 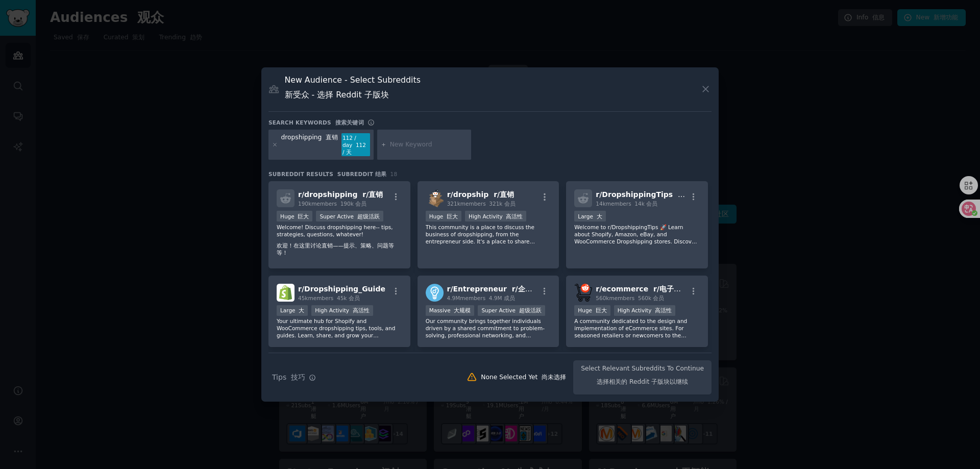 What do you see at coordinates (335, 249) in the screenshot?
I see `font: 欢迎！在这里讨论直销——提示、策略、问题等等！` at bounding box center [335, 249].